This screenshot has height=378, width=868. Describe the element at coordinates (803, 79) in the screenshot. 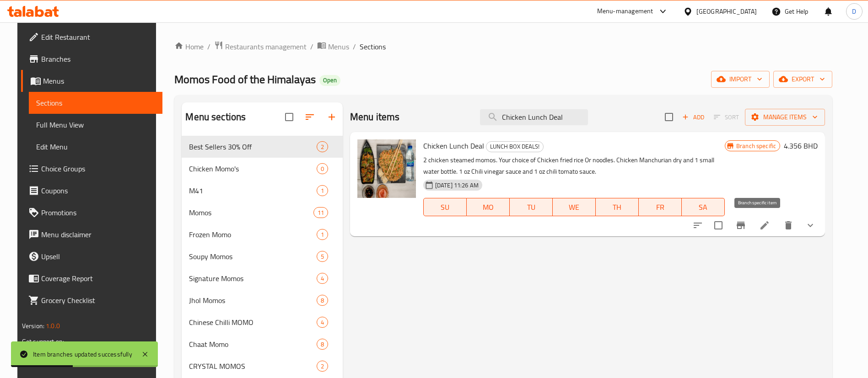

I see `span: export` at that location.